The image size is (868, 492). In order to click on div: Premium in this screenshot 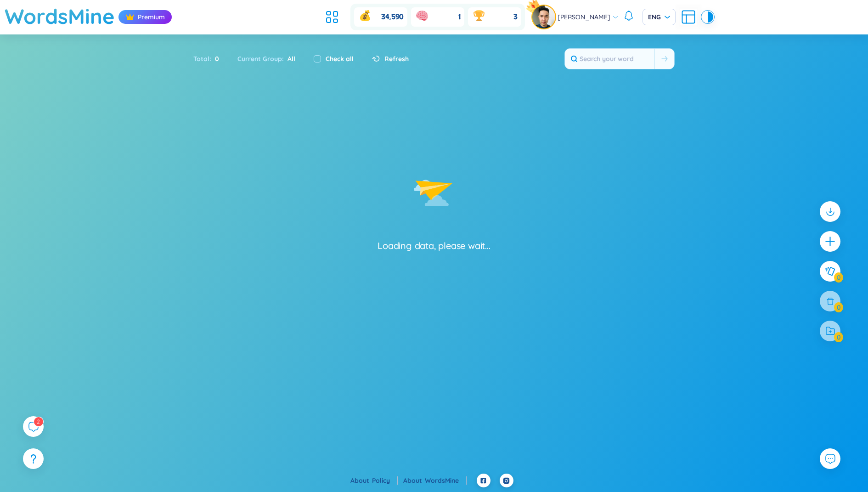, I will do `click(145, 17)`.